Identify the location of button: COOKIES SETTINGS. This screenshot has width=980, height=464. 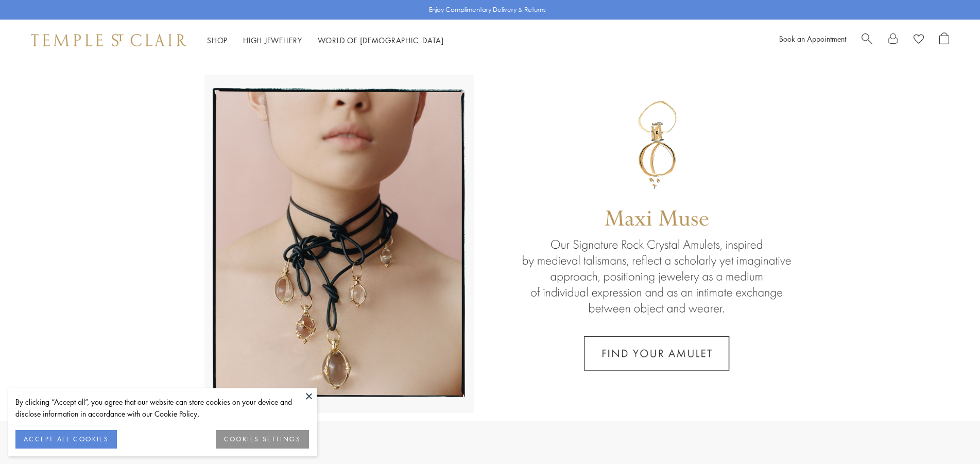
(262, 439).